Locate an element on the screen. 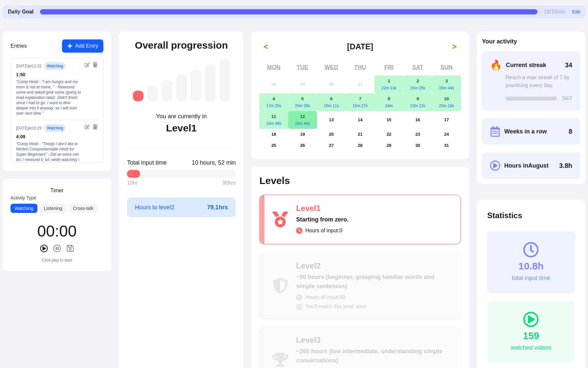 The image size is (588, 368). abbr: August 29, 2025 is located at coordinates (389, 145).